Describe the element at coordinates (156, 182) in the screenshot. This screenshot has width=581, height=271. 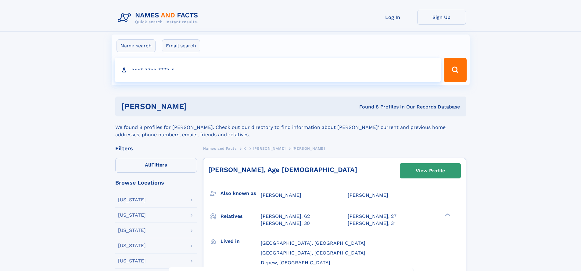
I see `div: Browse Locations` at that location.